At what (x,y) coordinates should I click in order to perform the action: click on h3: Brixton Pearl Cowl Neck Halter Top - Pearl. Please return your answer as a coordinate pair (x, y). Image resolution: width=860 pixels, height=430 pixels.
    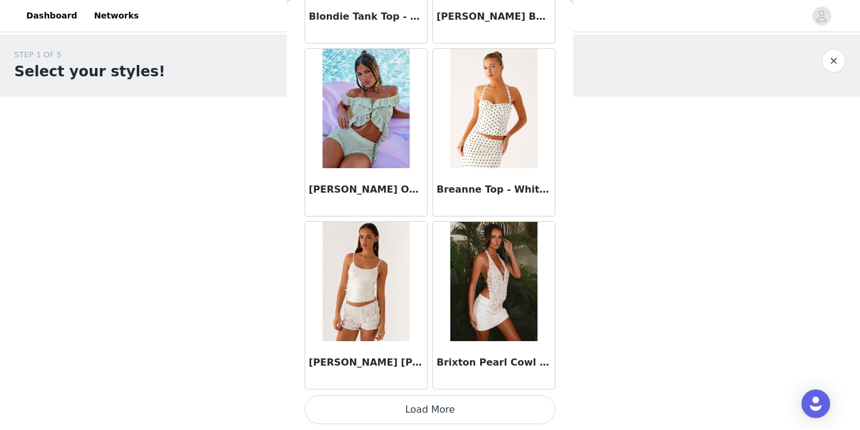
    Looking at the image, I should click on (494, 363).